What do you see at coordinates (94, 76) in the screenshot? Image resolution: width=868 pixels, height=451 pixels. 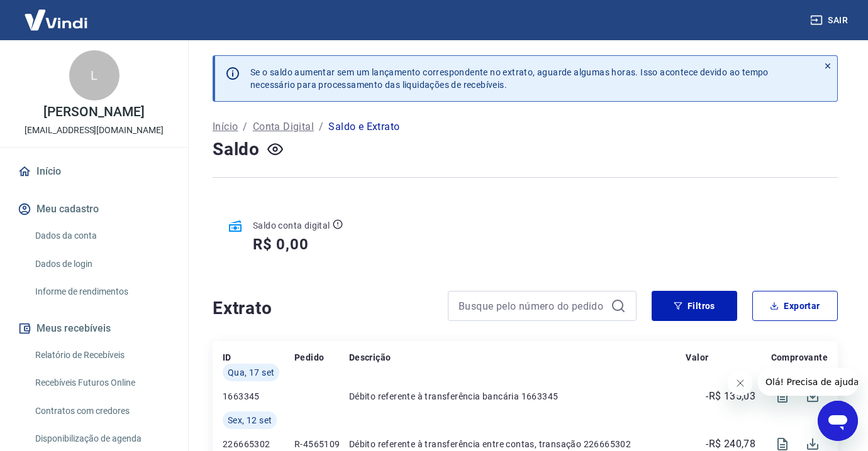 I see `div: L` at bounding box center [94, 76].